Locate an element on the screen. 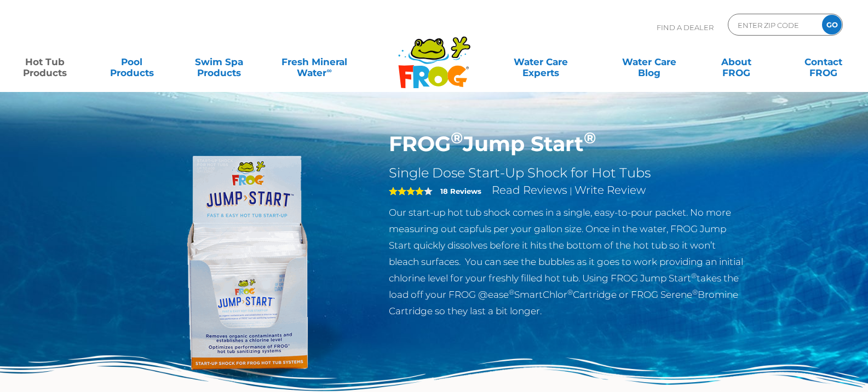 This screenshot has height=392, width=868. span: 4 is located at coordinates (406, 191).